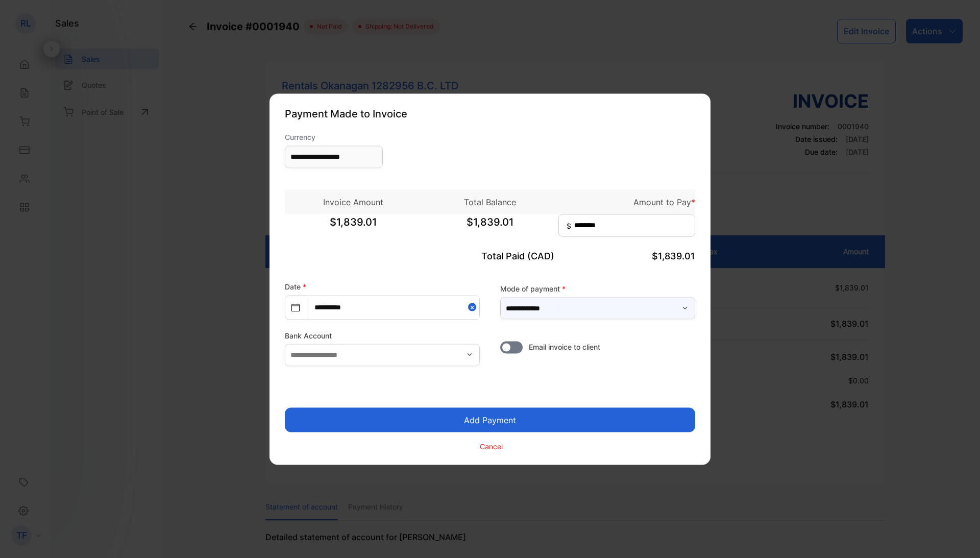 The image size is (980, 558). What do you see at coordinates (296, 286) in the screenshot?
I see `label: Date` at bounding box center [296, 286].